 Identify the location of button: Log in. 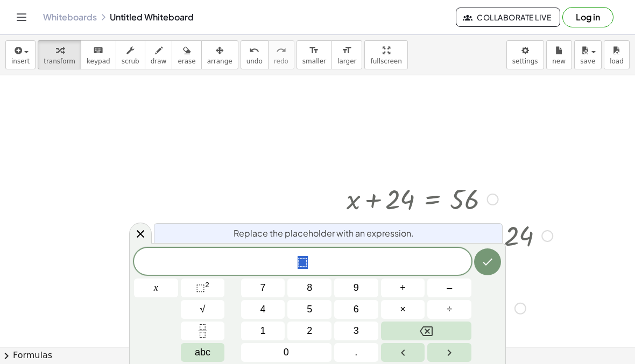
(588, 17).